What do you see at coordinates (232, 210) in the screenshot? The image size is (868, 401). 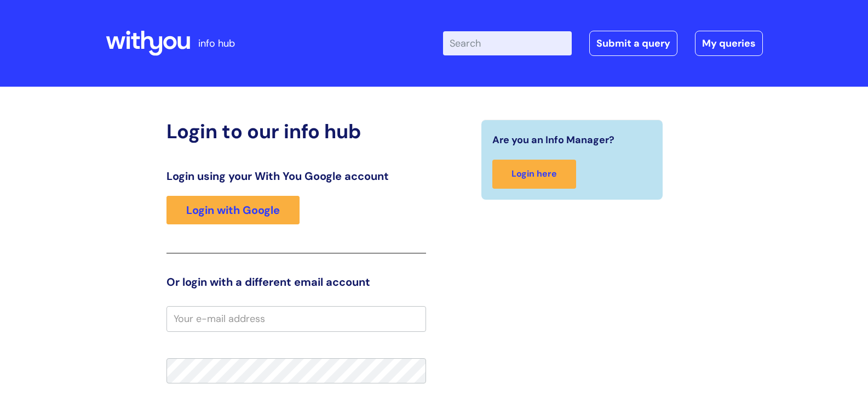 I see `a: Login with Google` at bounding box center [232, 210].